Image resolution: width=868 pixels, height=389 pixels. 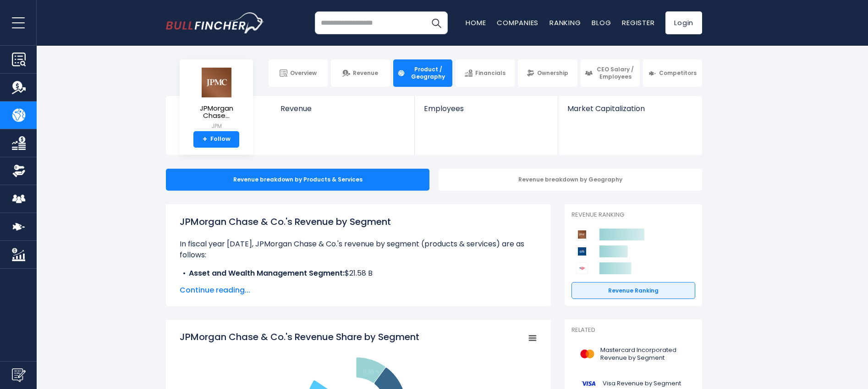 What do you see at coordinates (358, 274) in the screenshot?
I see `li: $21.58 B` at bounding box center [358, 274].